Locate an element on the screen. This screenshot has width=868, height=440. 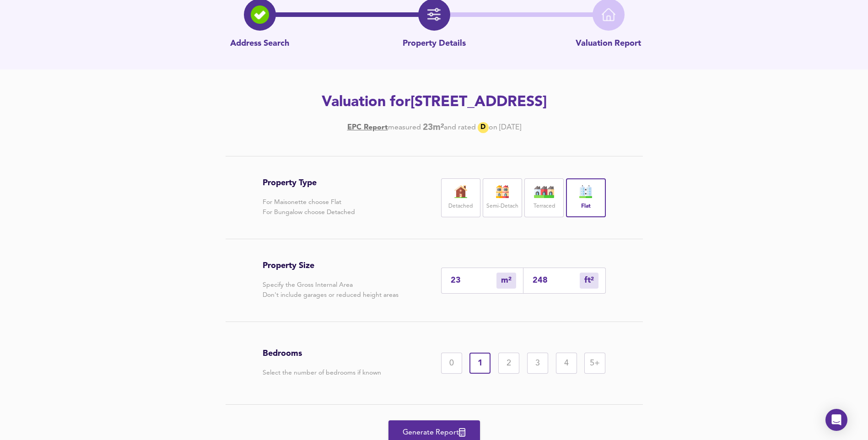
img: home-icon is located at coordinates (609, 15).